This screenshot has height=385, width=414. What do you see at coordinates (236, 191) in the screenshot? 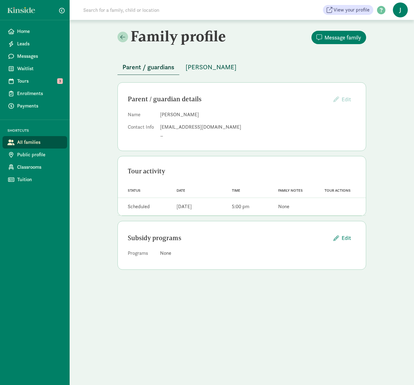
I see `span: Time` at bounding box center [236, 191].